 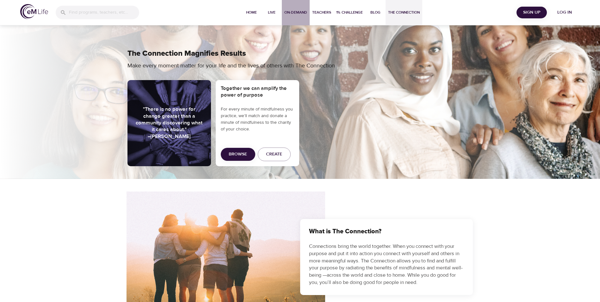 I want to click on span: 1% Challenge, so click(x=349, y=12).